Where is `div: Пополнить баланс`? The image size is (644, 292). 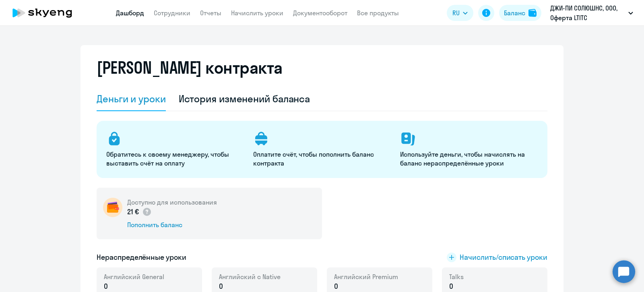
div: Пополнить баланс is located at coordinates (172, 225).